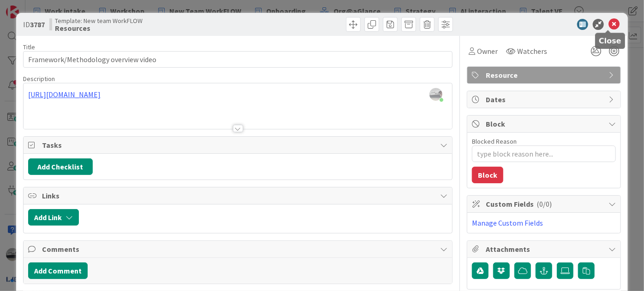 The image size is (644, 291). Describe the element at coordinates (545, 249) in the screenshot. I see `span: Attachments` at that location.